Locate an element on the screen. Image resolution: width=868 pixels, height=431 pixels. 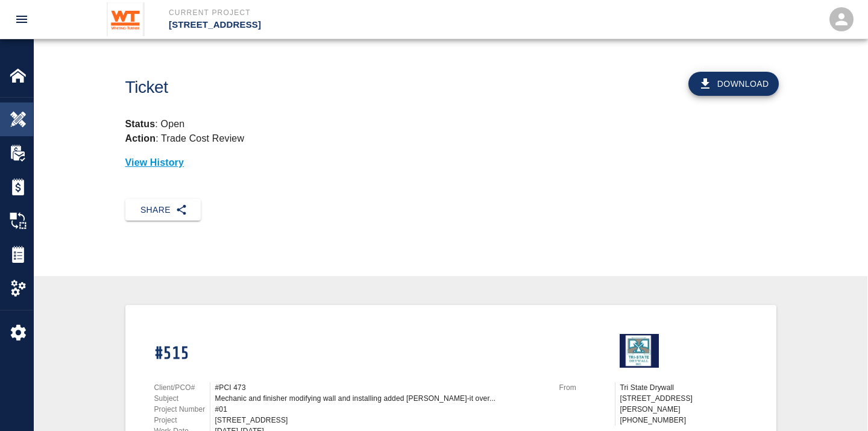
div: Chat Widget is located at coordinates (768, 365).